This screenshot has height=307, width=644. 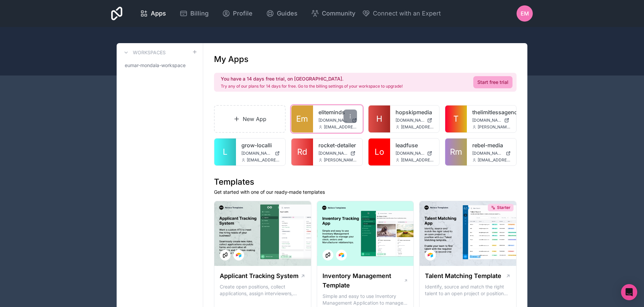 I want to click on a: Guides, so click(x=282, y=13).